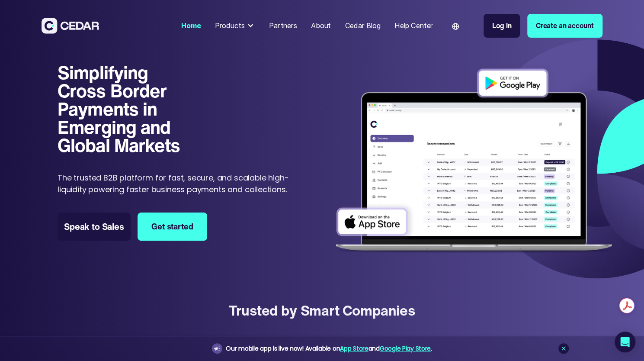  What do you see at coordinates (362, 26) in the screenshot?
I see `a: Cedar Blog` at bounding box center [362, 26].